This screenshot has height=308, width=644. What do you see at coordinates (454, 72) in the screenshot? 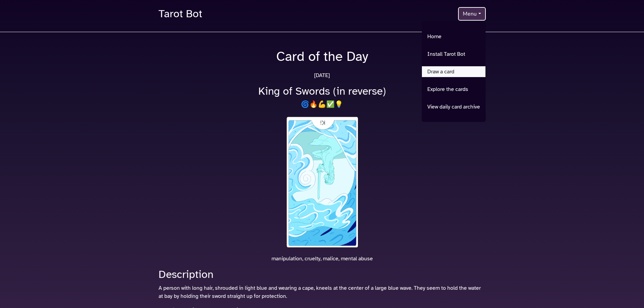
I see `a: Draw a card` at bounding box center [454, 72].